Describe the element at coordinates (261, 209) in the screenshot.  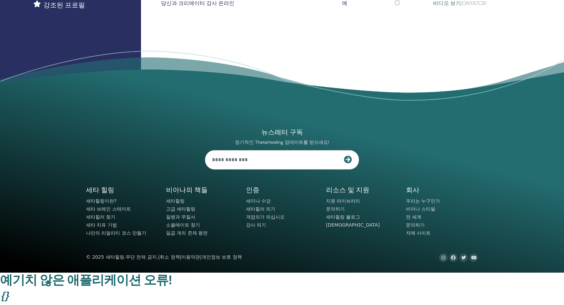
I see `font: 세타힐러 되기` at that location.